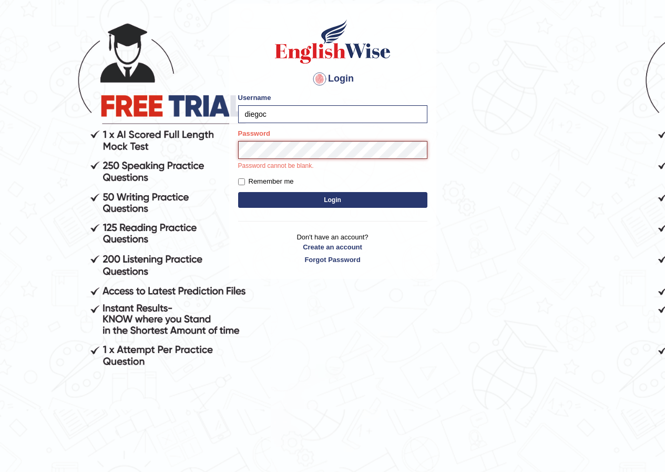 Image resolution: width=665 pixels, height=472 pixels. What do you see at coordinates (333, 248) in the screenshot?
I see `p: Don't have an account?` at bounding box center [333, 248].